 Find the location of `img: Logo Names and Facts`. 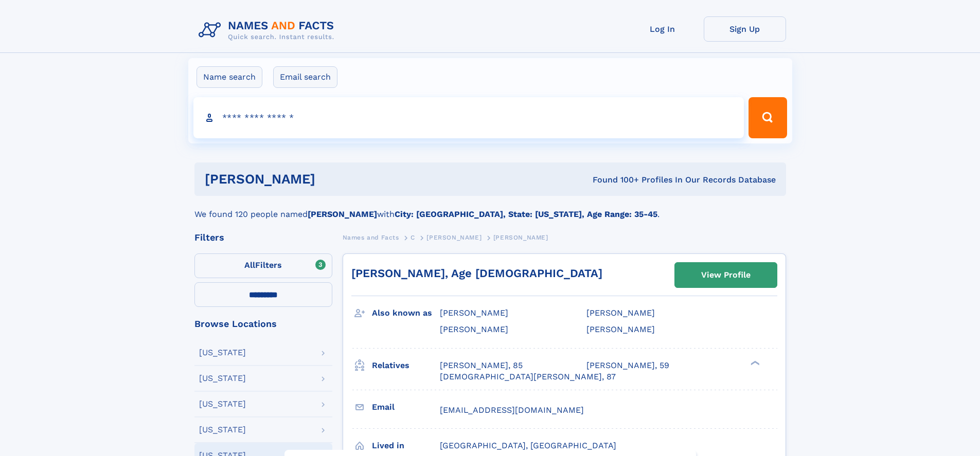

img: Logo Names and Facts is located at coordinates (268, 30).